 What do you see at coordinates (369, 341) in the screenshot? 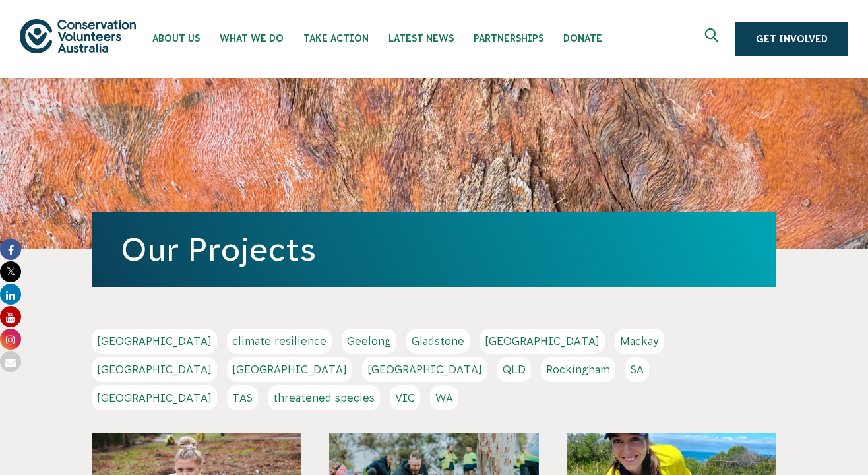
I see `a: Geelong` at bounding box center [369, 341].